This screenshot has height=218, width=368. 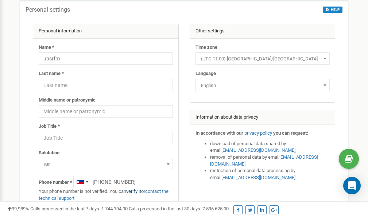 I want to click on strong: you can request:, so click(x=291, y=133).